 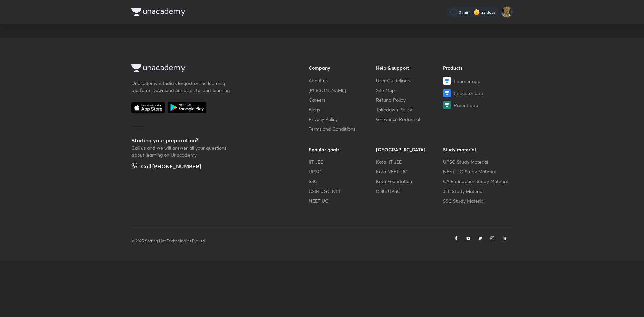 I want to click on a: Delhi UPSC, so click(x=410, y=191).